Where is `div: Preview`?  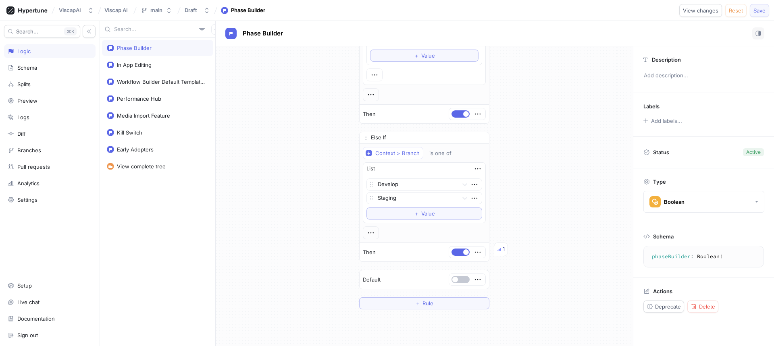
div: Preview is located at coordinates (27, 101).